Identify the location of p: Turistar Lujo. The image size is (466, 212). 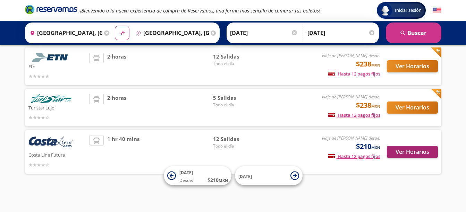
(57, 108).